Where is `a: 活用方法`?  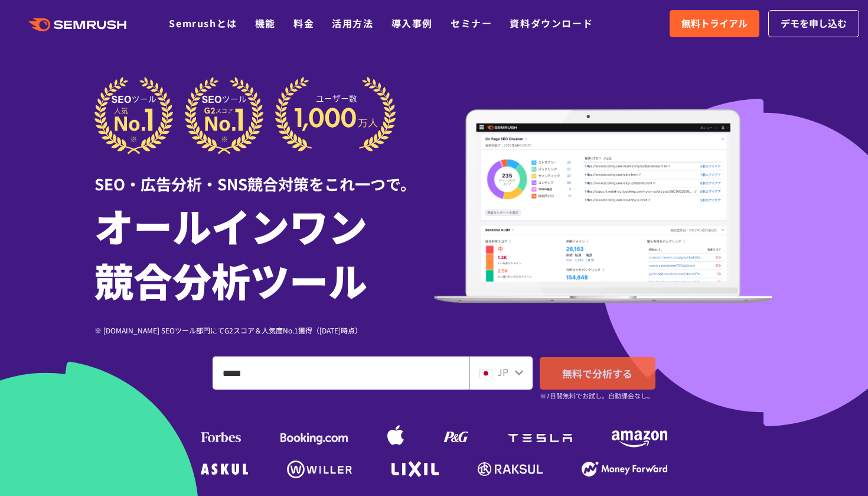 a: 活用方法 is located at coordinates (353, 23).